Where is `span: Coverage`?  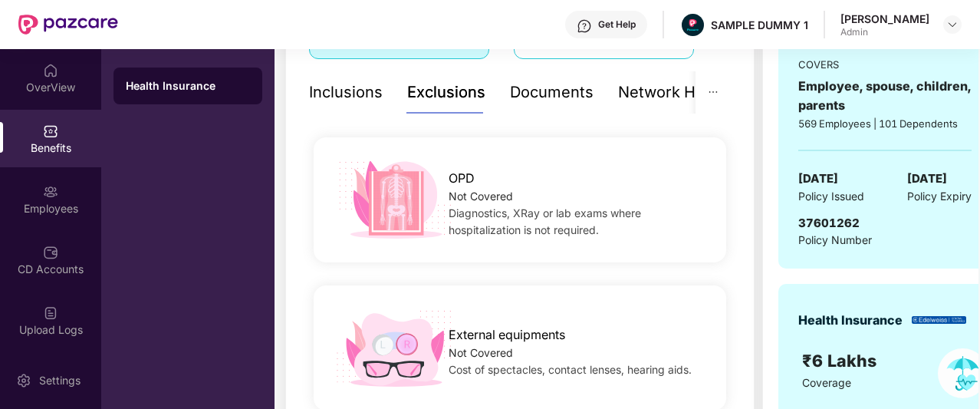 span: Coverage is located at coordinates (827, 382).